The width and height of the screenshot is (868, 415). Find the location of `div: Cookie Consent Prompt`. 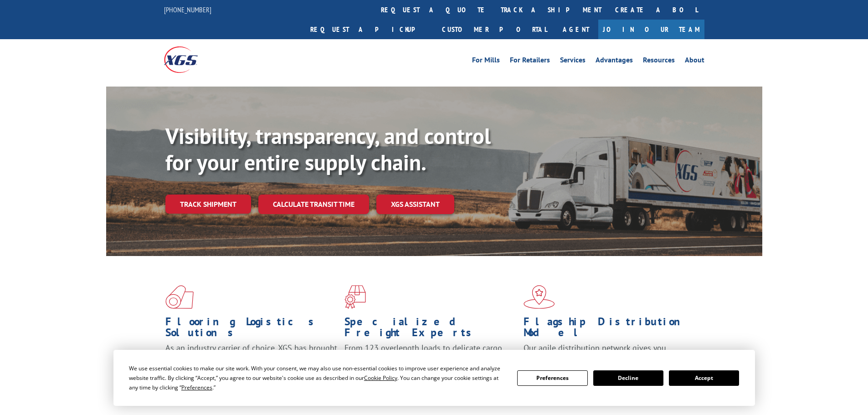

div: Cookie Consent Prompt is located at coordinates (434, 378).